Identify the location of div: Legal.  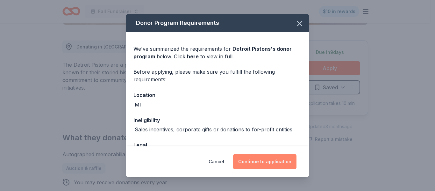
(218, 145).